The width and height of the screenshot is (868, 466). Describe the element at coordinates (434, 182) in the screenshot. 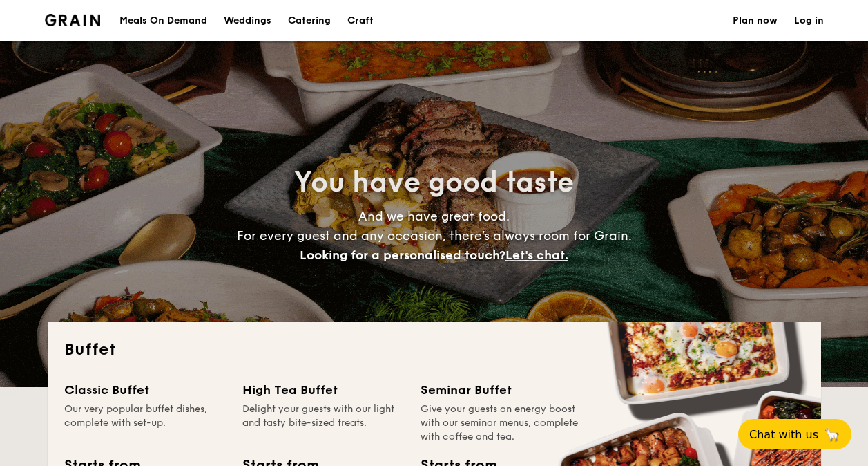

I see `span: You have good taste` at that location.